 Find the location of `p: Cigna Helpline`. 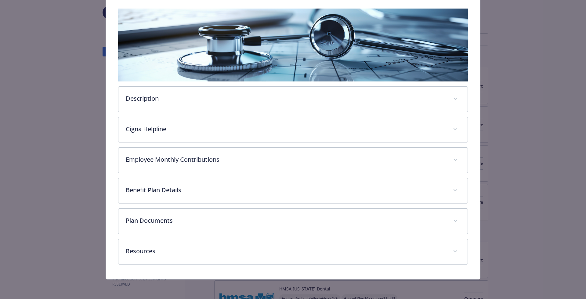

p: Cigna Helpline is located at coordinates (286, 129).